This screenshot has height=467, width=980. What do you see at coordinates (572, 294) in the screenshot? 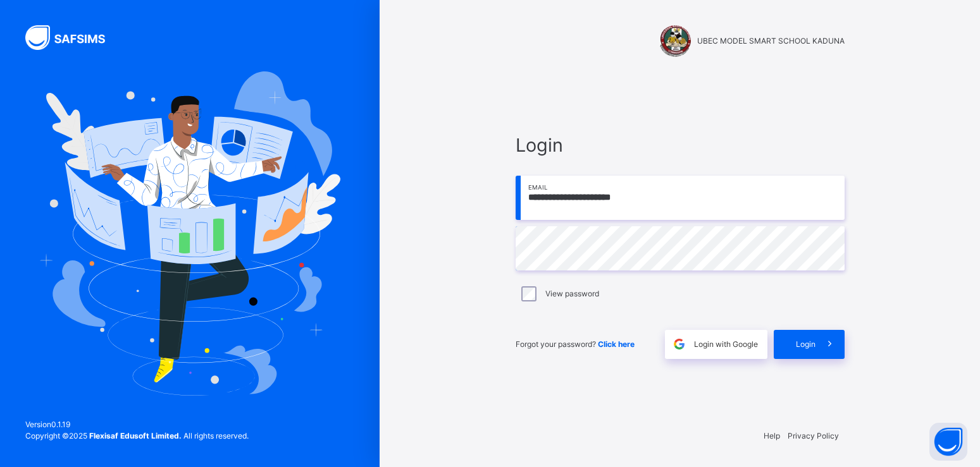
I see `label: View password` at bounding box center [572, 294].